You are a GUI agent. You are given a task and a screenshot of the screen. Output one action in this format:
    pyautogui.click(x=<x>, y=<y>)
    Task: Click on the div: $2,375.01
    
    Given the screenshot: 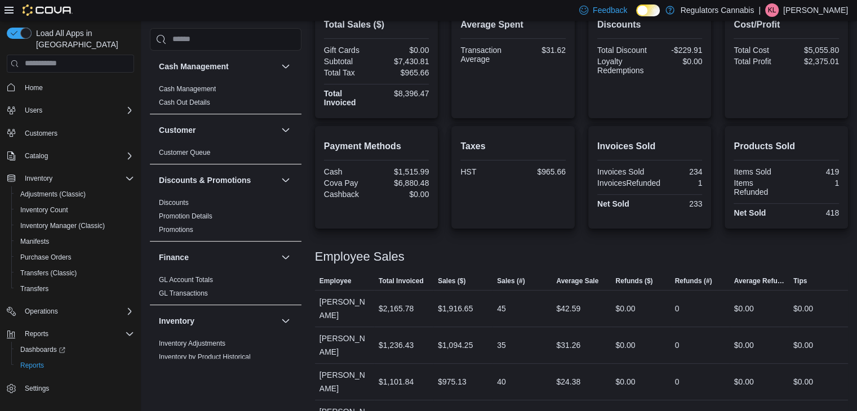 What is the action you would take?
    pyautogui.click(x=813, y=61)
    